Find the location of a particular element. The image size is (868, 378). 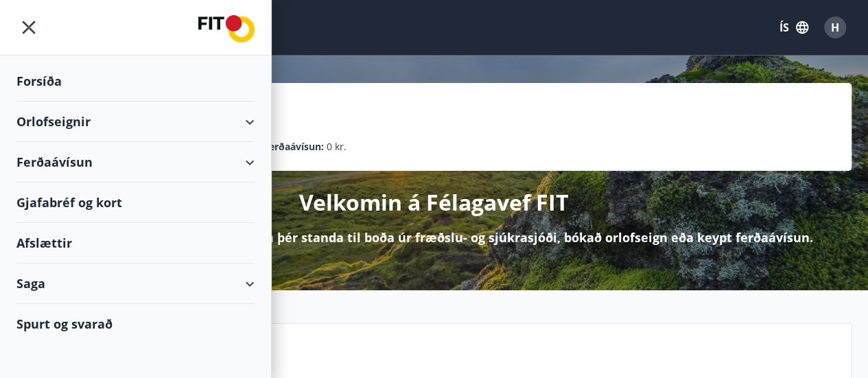

img: union_logo is located at coordinates (227, 29).